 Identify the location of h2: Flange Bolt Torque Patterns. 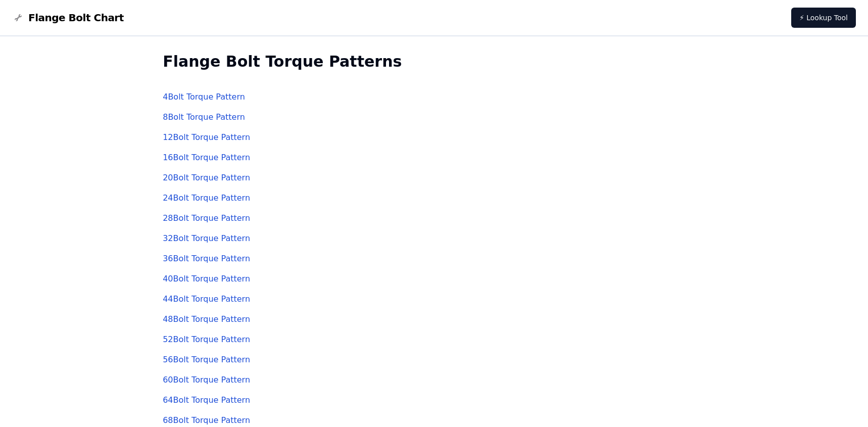
(434, 62).